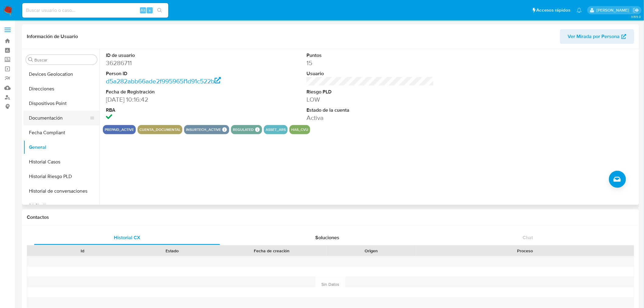  Describe the element at coordinates (65, 60) in the screenshot. I see `input: Buscar` at that location.